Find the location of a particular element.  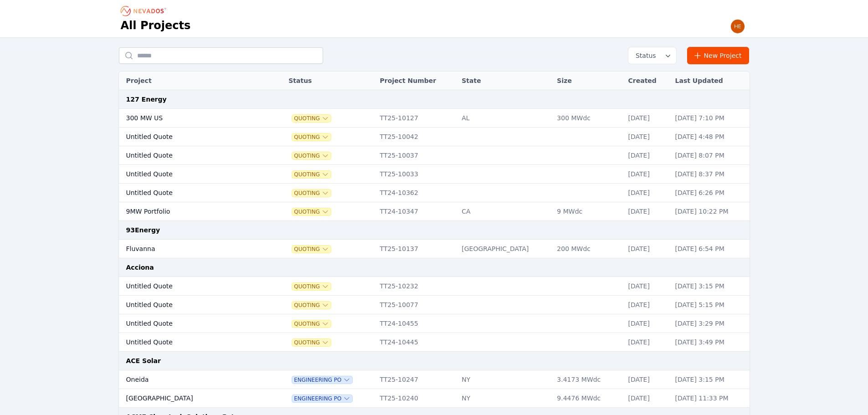

td: Oneida is located at coordinates (190, 380).